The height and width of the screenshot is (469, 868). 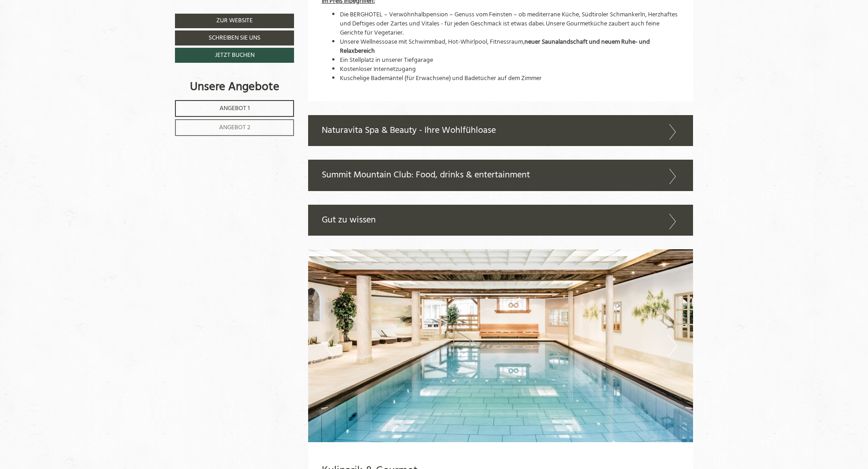 What do you see at coordinates (672, 346) in the screenshot?
I see `button: Next` at bounding box center [672, 346].